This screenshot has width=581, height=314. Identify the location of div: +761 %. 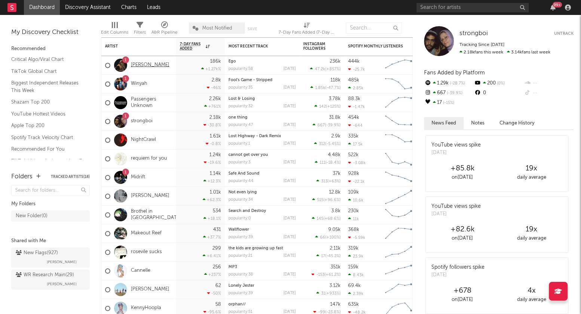
(212, 106).